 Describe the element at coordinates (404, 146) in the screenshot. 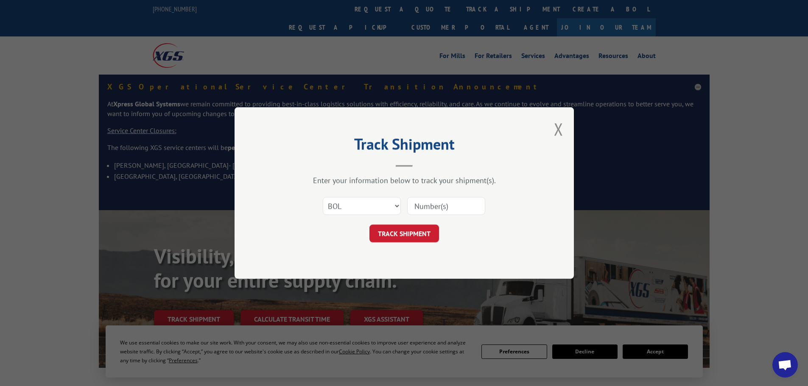

I see `h2: Track Shipment` at that location.